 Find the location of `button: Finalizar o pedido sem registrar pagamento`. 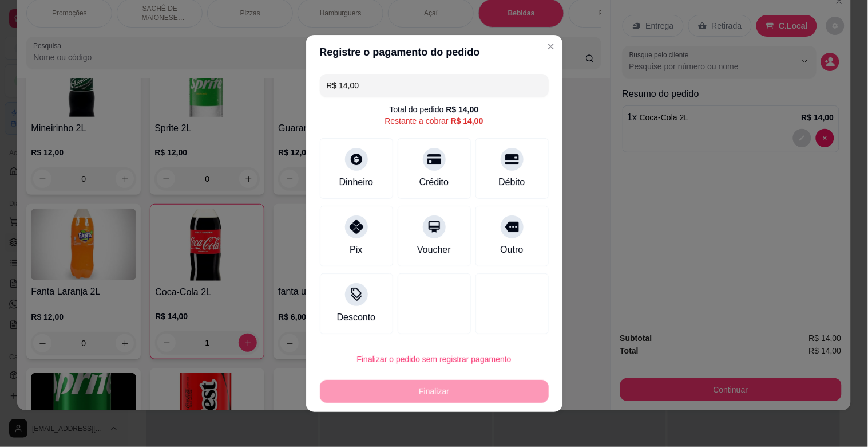

button: Finalizar o pedido sem registrar pagamento is located at coordinates (433, 359).